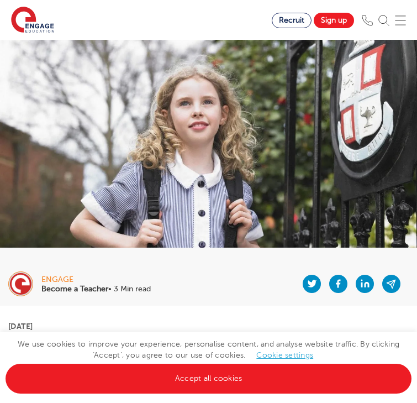 The width and height of the screenshot is (417, 403). Describe the element at coordinates (292, 20) in the screenshot. I see `span: Recruit` at that location.